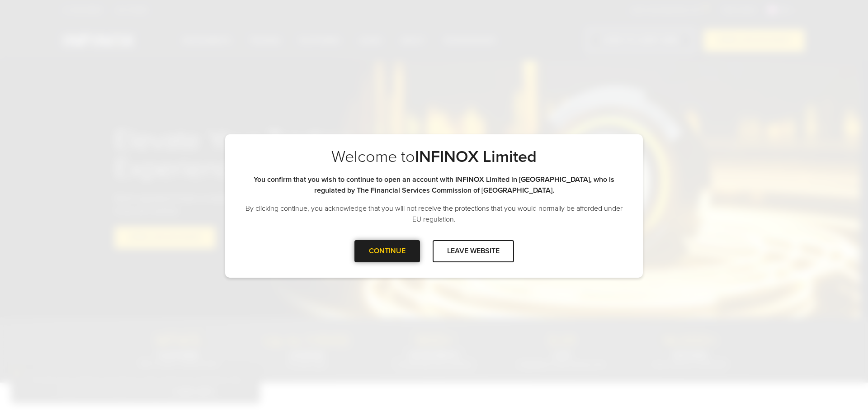 The height and width of the screenshot is (412, 868). I want to click on p: By clicking continue, you acknowledge that you will not receive the protections that you would no..., so click(434, 214).